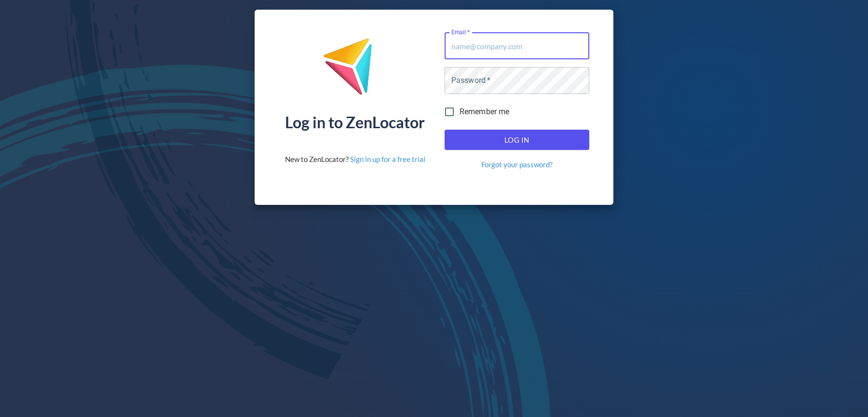  Describe the element at coordinates (355, 70) in the screenshot. I see `img: ZenLocator` at that location.